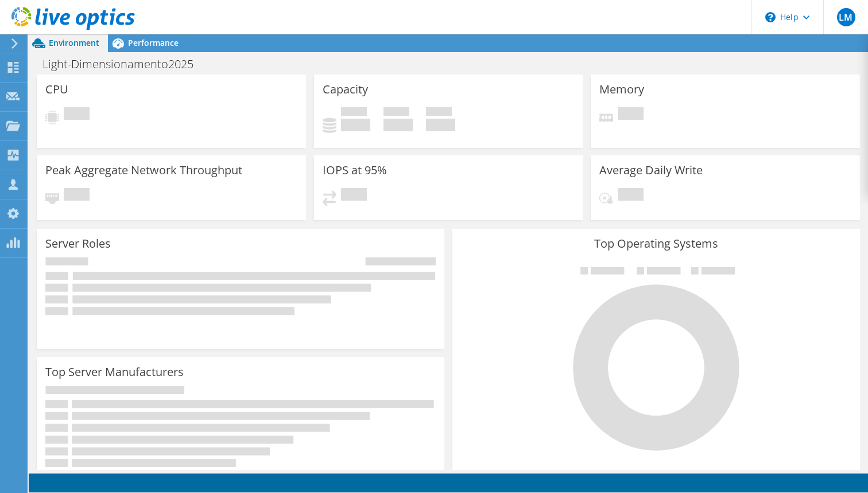 This screenshot has height=493, width=868. I want to click on span: Performance, so click(153, 43).